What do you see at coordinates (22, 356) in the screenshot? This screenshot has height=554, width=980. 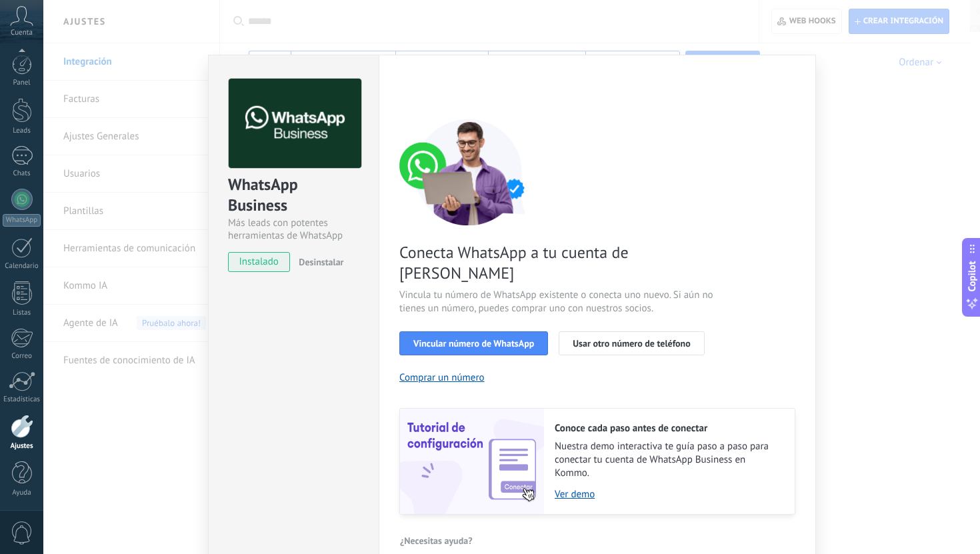 I see `div: Correo` at bounding box center [22, 356].